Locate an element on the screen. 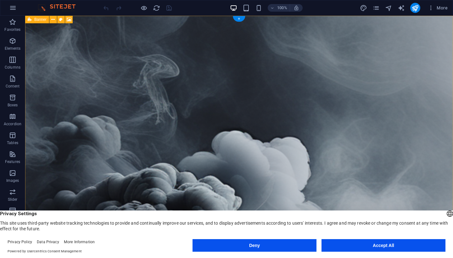  p: Images is located at coordinates (13, 181).